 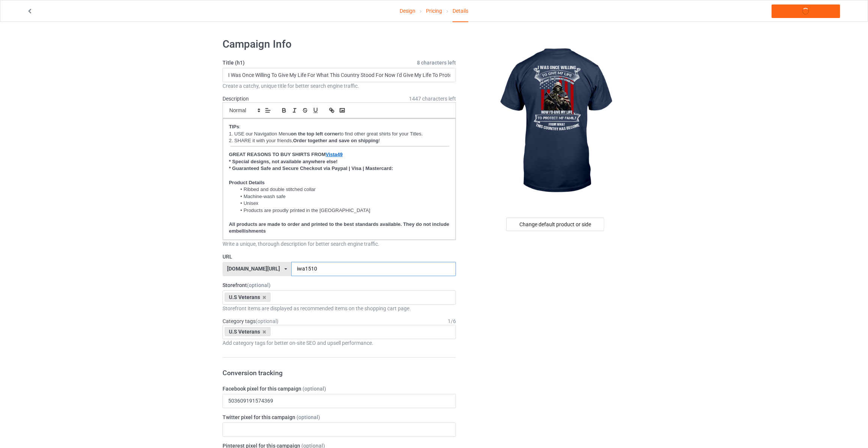 I want to click on strong: on the top left corner, so click(x=315, y=133).